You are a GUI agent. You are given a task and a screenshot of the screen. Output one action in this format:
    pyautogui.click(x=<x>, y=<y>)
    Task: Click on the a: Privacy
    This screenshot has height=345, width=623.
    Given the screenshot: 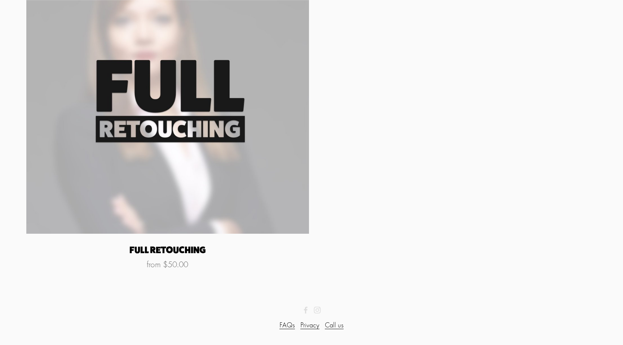 What is the action you would take?
    pyautogui.click(x=310, y=326)
    